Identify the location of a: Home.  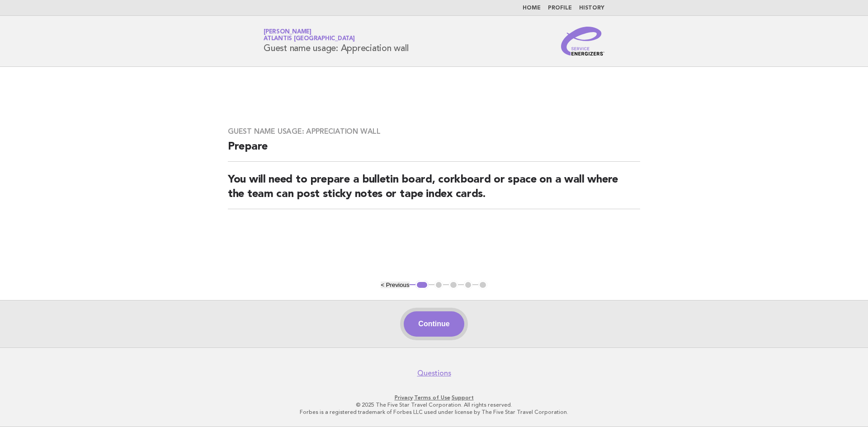
(532, 8).